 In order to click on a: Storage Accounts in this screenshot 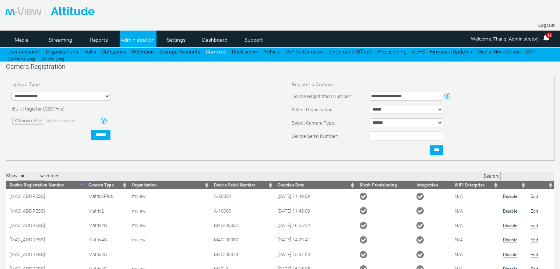, I will do `click(180, 52)`.